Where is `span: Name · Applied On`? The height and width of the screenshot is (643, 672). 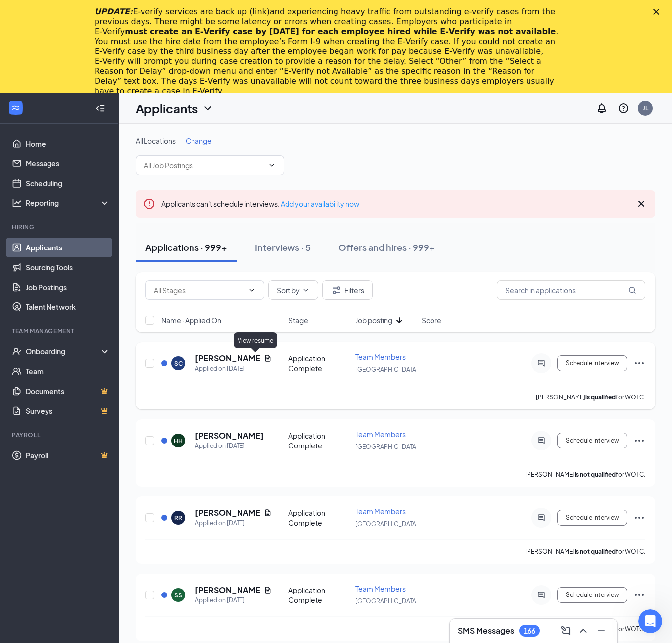
span: Name · Applied On is located at coordinates (191, 320).